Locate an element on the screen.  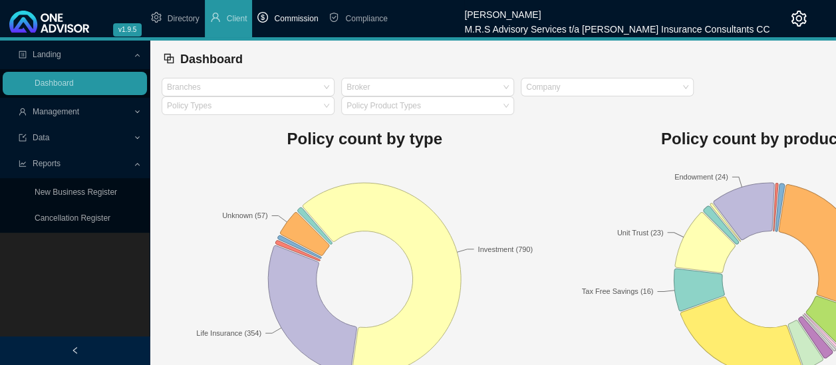
span: v1.9.5 is located at coordinates (127, 30).